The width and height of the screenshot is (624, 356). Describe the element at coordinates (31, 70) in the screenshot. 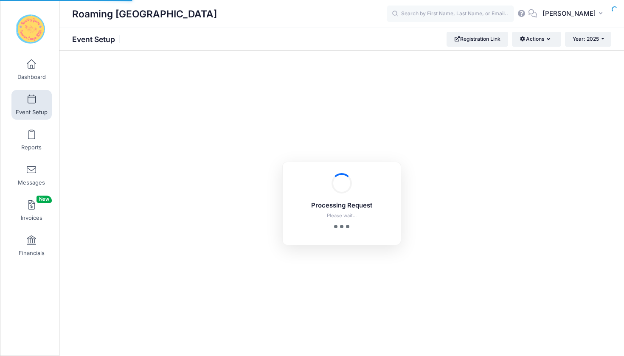

I see `a: Dashboard` at that location.